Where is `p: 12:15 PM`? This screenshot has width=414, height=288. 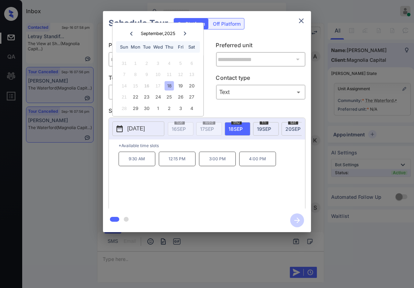 p: 12:15 PM is located at coordinates (177, 159).